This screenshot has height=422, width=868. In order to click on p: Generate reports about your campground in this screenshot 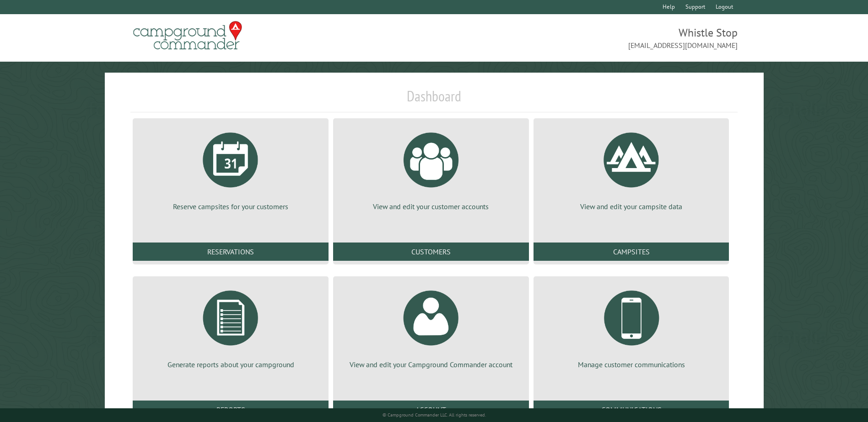, I will do `click(230, 365)`.